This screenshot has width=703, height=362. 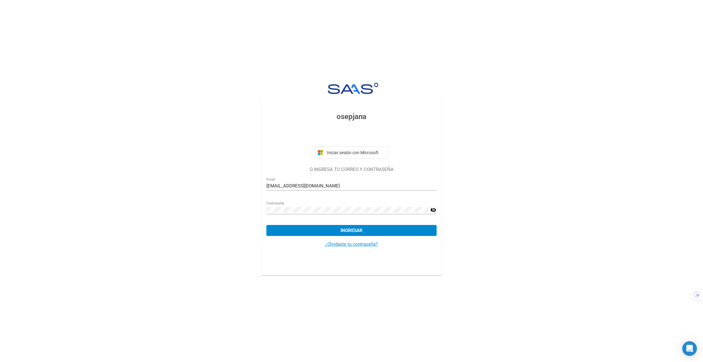 What do you see at coordinates (355, 153) in the screenshot?
I see `span: Iniciar sesión con Microsoft` at bounding box center [355, 153].